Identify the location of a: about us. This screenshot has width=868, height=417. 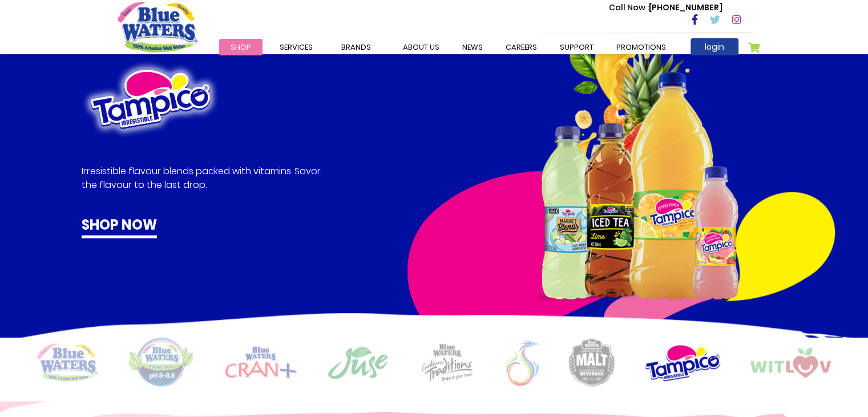
(421, 47).